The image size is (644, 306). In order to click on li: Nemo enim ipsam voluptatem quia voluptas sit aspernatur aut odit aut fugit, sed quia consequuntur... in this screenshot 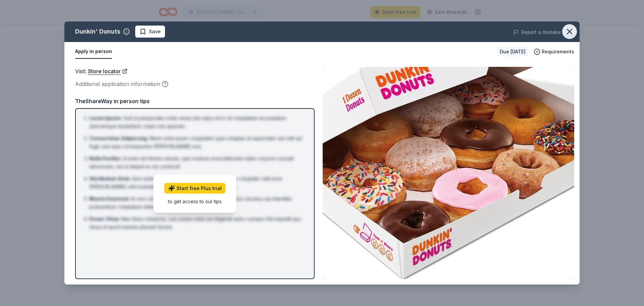, I will do `click(197, 143)`.